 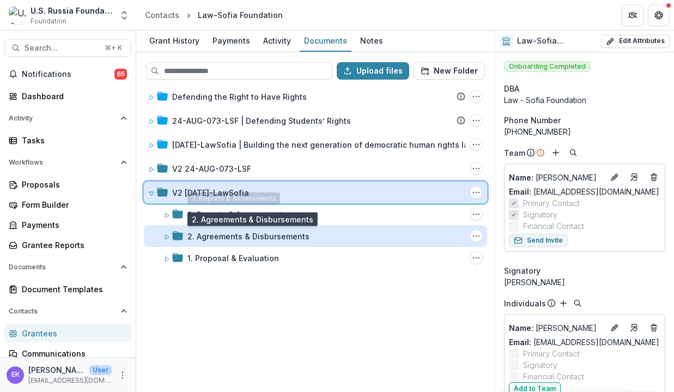 What do you see at coordinates (372, 40) in the screenshot?
I see `div: Notes` at bounding box center [372, 40].